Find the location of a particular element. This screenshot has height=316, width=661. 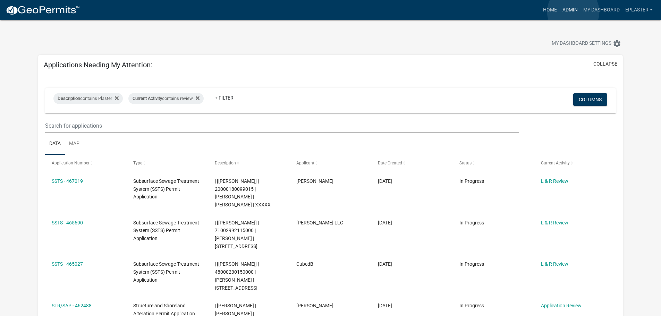

i: settings is located at coordinates (617, 44).